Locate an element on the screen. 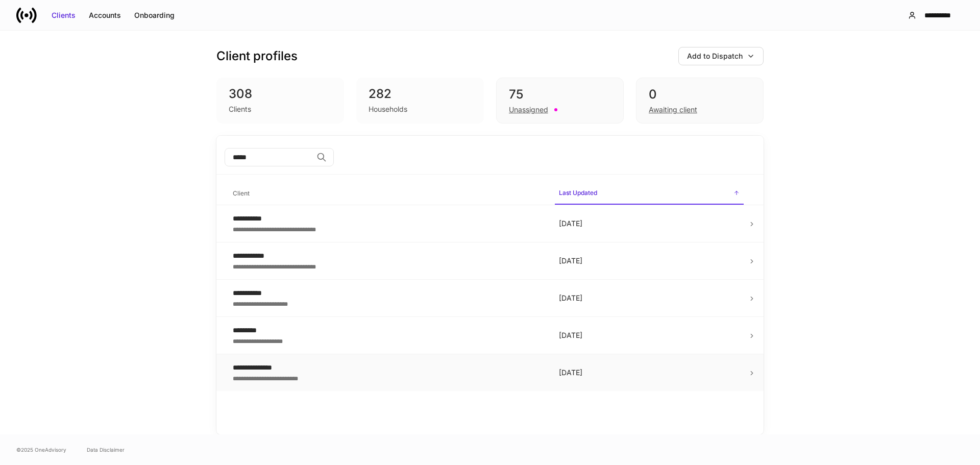 Image resolution: width=980 pixels, height=465 pixels. button: Clients is located at coordinates (63, 16).